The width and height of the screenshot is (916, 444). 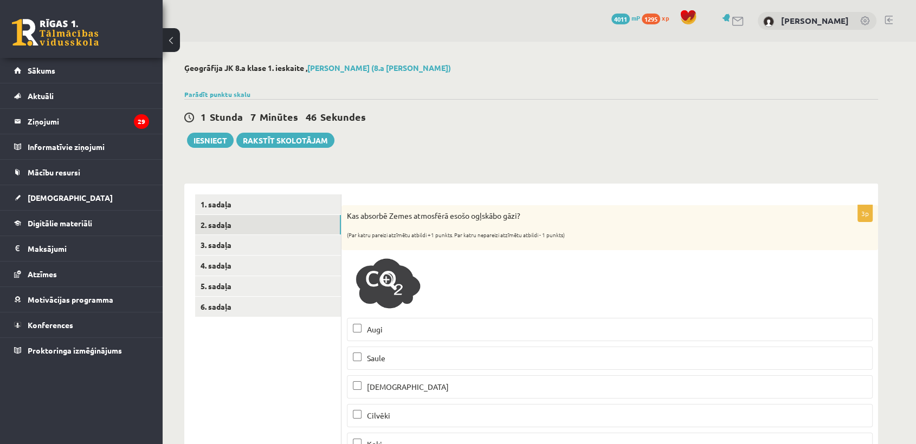 I want to click on a: Parādīt punktu skalu, so click(x=217, y=94).